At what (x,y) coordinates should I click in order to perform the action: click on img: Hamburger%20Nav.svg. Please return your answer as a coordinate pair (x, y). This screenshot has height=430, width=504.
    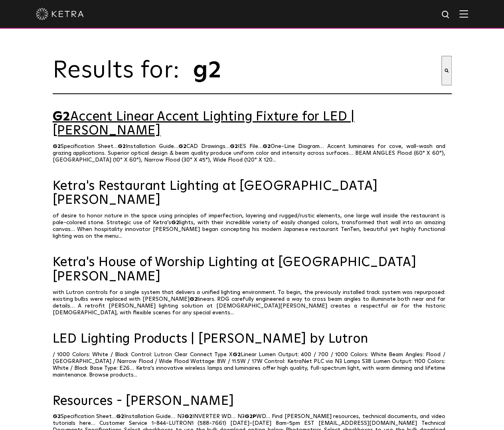
    Looking at the image, I should click on (464, 13).